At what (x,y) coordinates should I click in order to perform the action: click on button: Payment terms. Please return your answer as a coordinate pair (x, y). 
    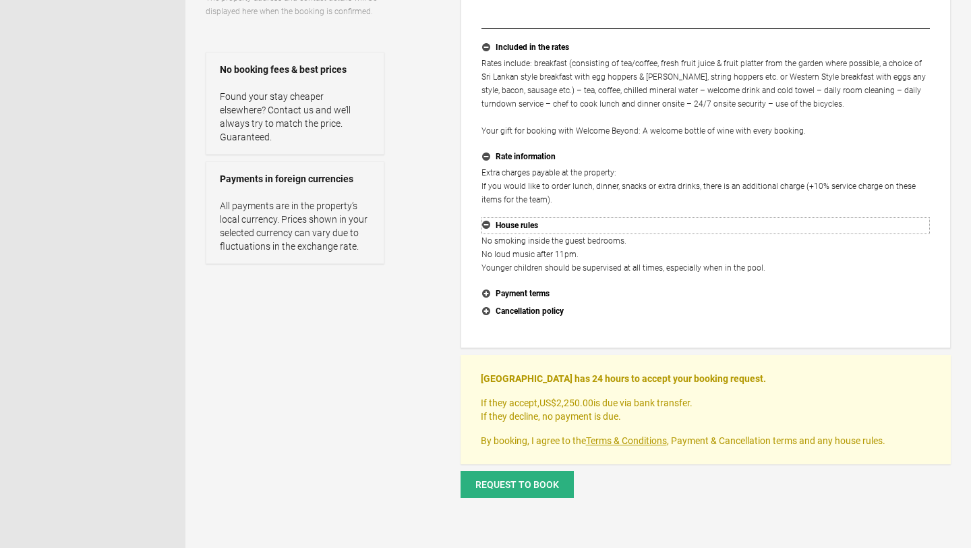
    Looking at the image, I should click on (706, 294).